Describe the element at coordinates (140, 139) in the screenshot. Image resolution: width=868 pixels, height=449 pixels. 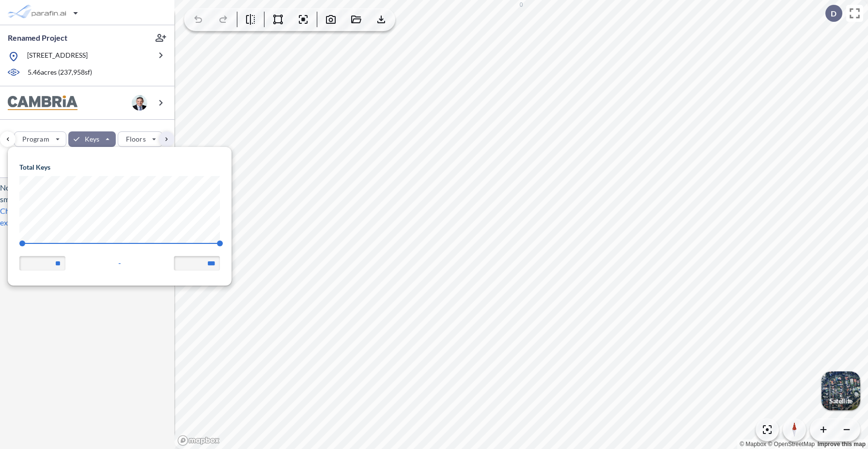
I see `button: Floors` at that location.